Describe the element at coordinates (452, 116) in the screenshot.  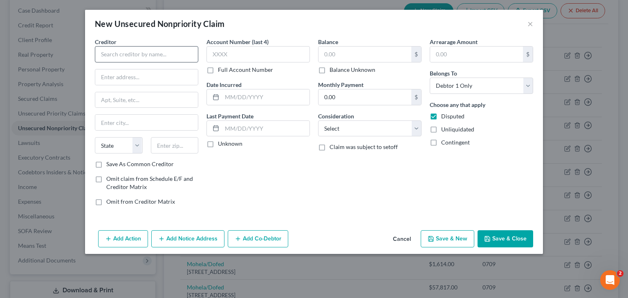
I see `span: Disputed` at that location.